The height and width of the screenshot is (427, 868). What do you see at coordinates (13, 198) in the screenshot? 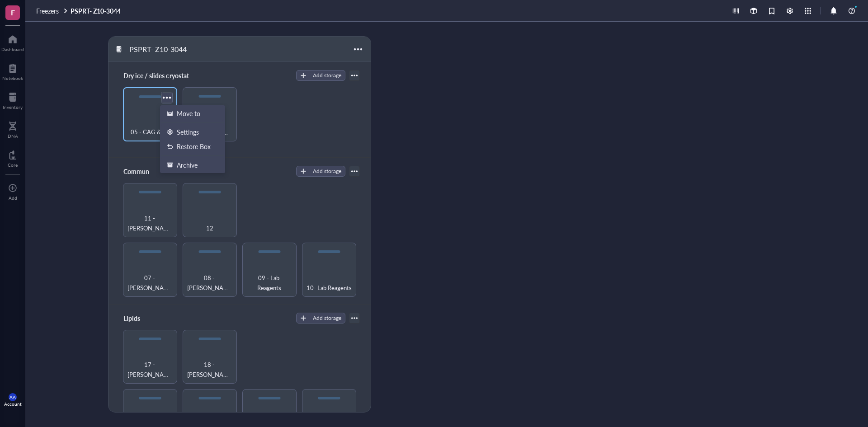
I see `div: Add` at bounding box center [13, 198].